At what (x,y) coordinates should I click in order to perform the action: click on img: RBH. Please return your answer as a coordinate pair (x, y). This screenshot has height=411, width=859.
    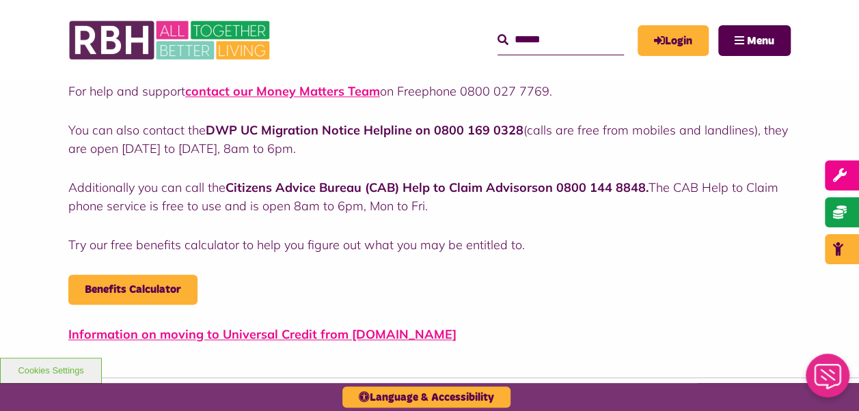
    Looking at the image, I should click on (171, 40).